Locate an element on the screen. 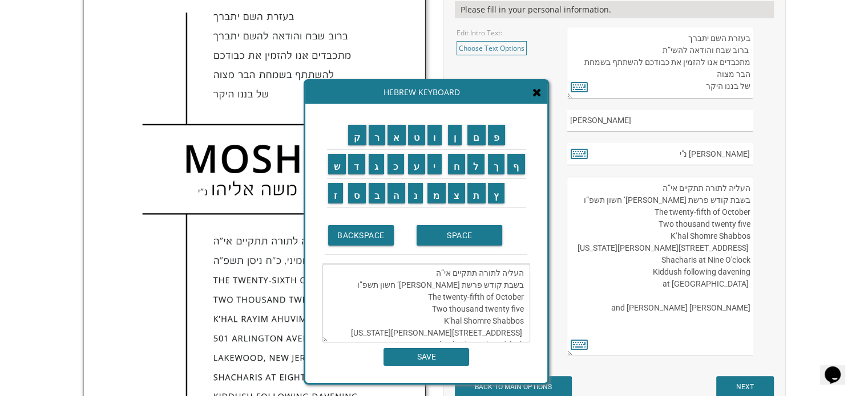 This screenshot has width=868, height=396. textarea: בעזרת השם יתברך We would be honored to have you join us at the Seudas Bar Mitzvah of our dear son is located at coordinates (660, 63).